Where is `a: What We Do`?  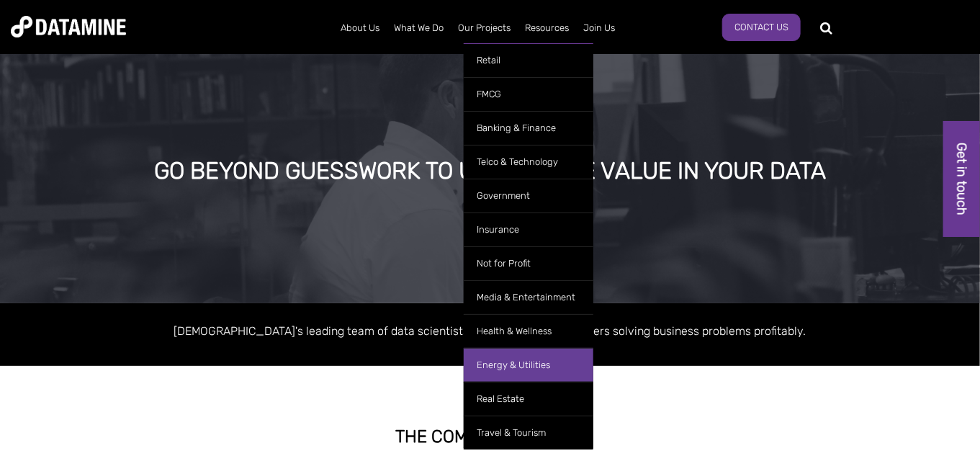 a: What We Do is located at coordinates (419, 28).